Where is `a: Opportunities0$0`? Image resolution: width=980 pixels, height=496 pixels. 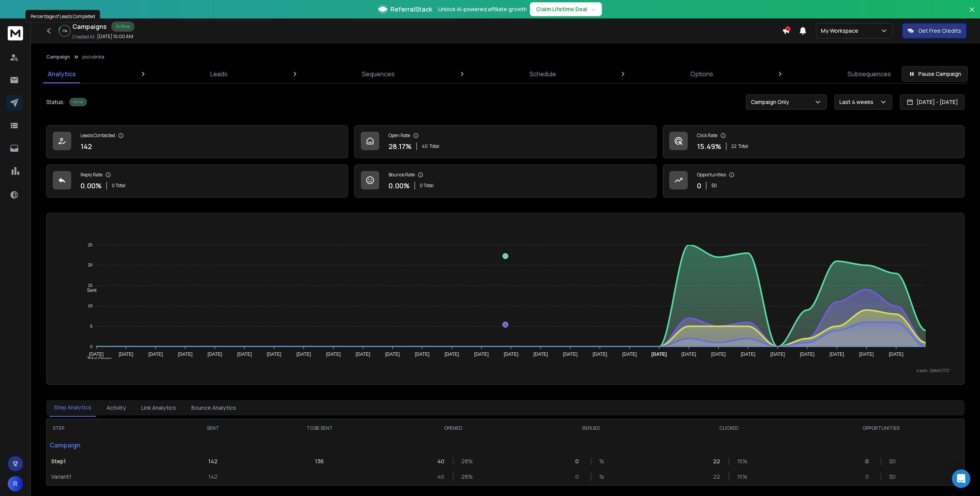
a: Opportunities0$0 is located at coordinates (814, 181).